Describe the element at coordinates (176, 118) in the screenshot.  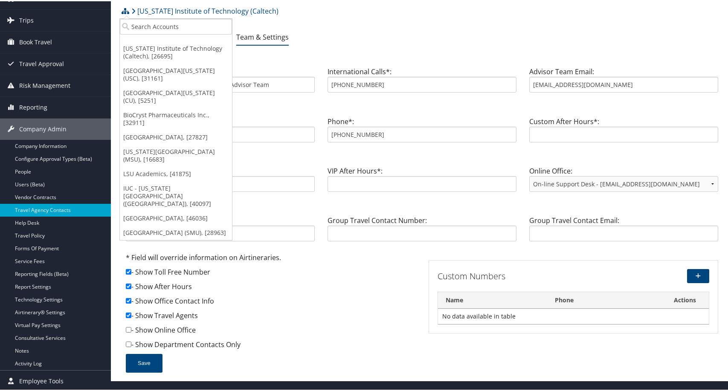
I see `a: BioCryst Pharmaceuticals Inc., [32911]` at that location.